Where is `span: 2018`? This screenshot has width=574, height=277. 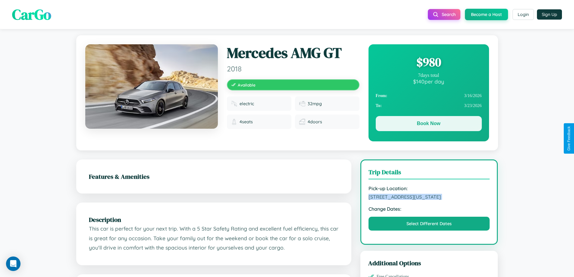
span: 2018 is located at coordinates (293, 69).